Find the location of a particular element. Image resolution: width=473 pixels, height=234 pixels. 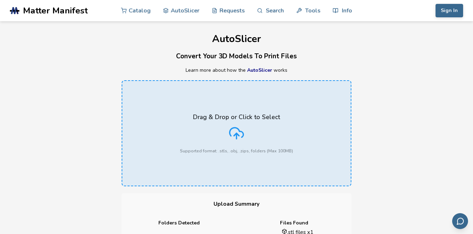

h3: Upload Summary is located at coordinates (237, 204).